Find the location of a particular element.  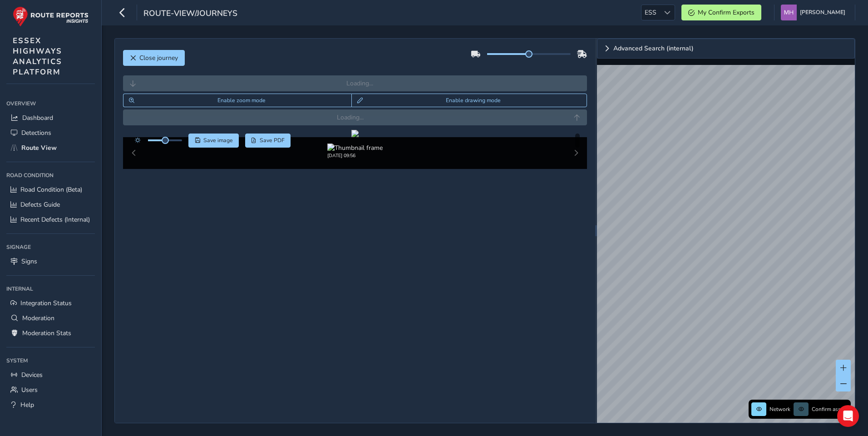

span: Close journey is located at coordinates (159, 58).